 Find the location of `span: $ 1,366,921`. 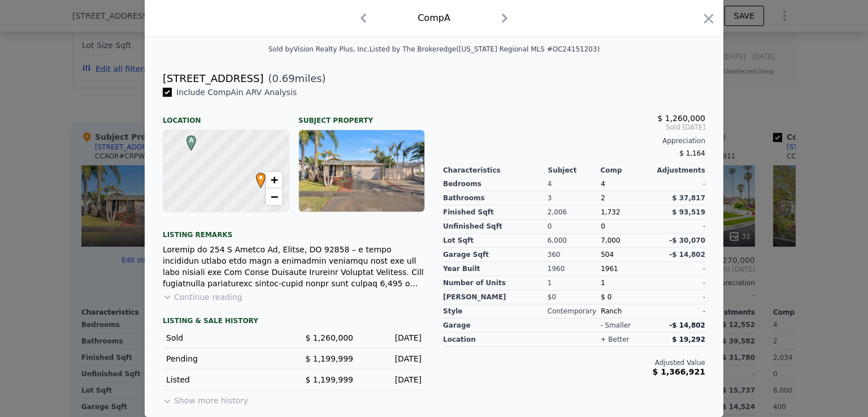

span: $ 1,366,921 is located at coordinates (679, 372).